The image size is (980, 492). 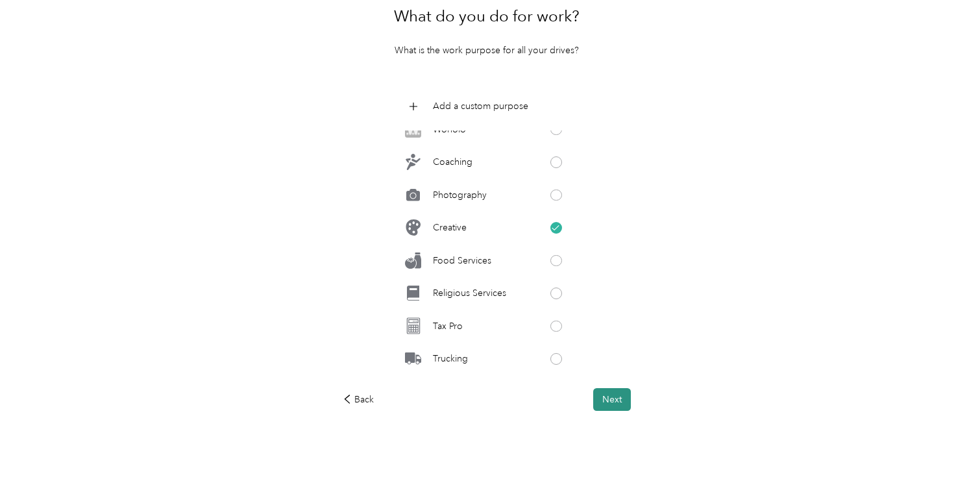 I want to click on p: Coaching, so click(x=453, y=161).